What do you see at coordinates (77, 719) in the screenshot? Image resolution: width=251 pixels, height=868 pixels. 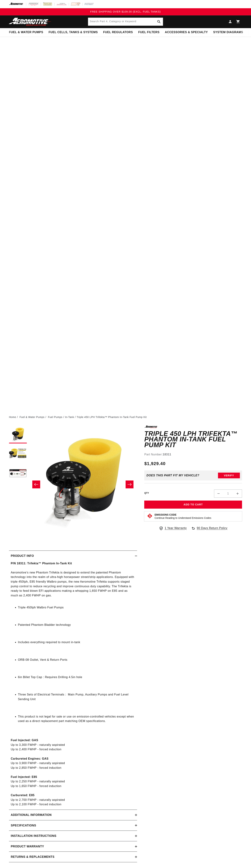 I see `li: This product is not legal for sale or use on emission-controlled vehicles except when used as a d...` at bounding box center [77, 719].